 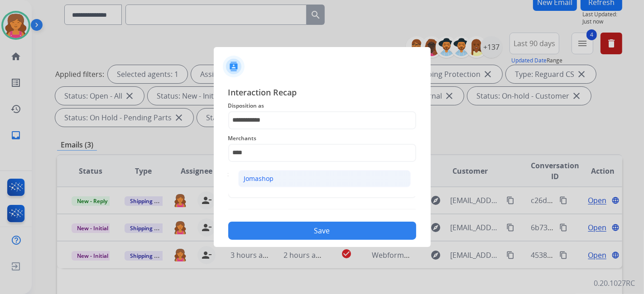 What do you see at coordinates (259, 179) in the screenshot?
I see `div: Jomashop` at bounding box center [259, 179].